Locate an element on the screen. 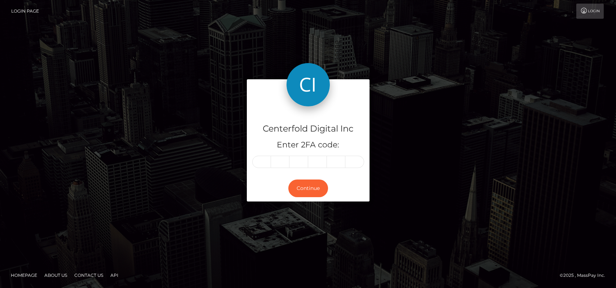 The image size is (616, 288). a: Homepage is located at coordinates (24, 275).